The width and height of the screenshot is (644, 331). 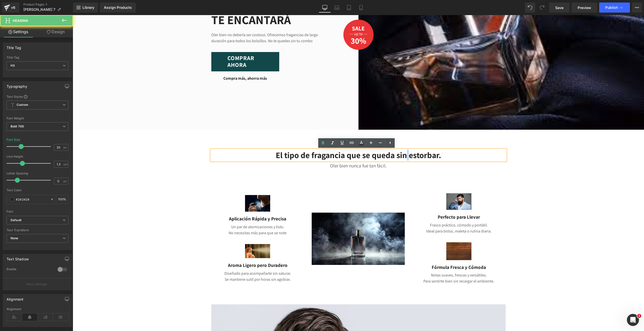 What do you see at coordinates (530, 7) in the screenshot?
I see `button: Undo` at bounding box center [530, 7].